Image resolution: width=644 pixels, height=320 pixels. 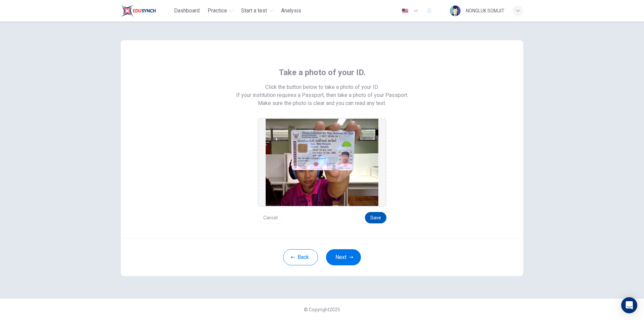 I want to click on a: Analysis, so click(x=291, y=11).